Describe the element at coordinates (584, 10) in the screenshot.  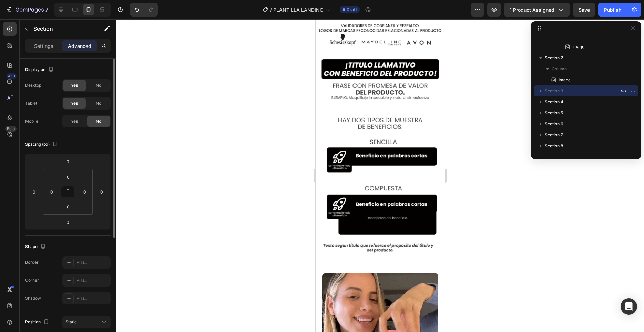
I see `span: Save` at that location.